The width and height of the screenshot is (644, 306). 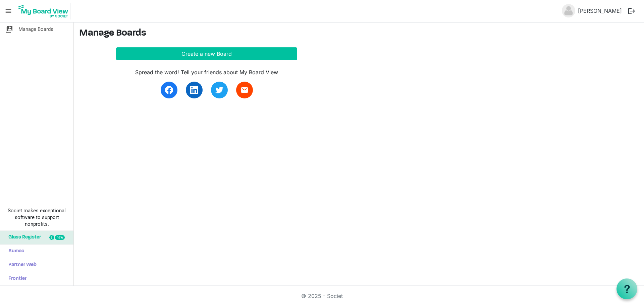 What do you see at coordinates (23, 237) in the screenshot?
I see `span: Glass Register` at bounding box center [23, 237].